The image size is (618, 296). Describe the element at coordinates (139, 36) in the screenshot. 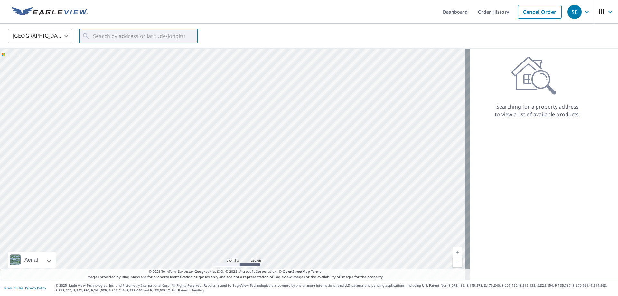

I see `input: Search by address or latitude-longitude` at that location.